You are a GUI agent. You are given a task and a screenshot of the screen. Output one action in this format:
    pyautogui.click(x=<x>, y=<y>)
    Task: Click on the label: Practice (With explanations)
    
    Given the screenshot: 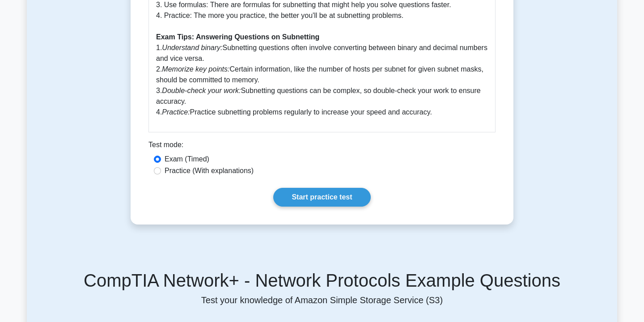 What is the action you would take?
    pyautogui.click(x=209, y=171)
    